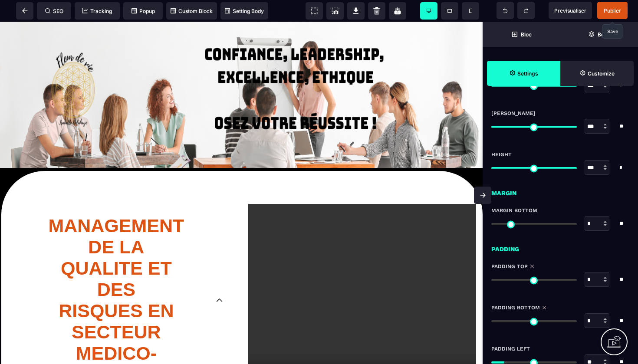  What do you see at coordinates (561, 191) in the screenshot?
I see `div: Margin` at bounding box center [561, 191].